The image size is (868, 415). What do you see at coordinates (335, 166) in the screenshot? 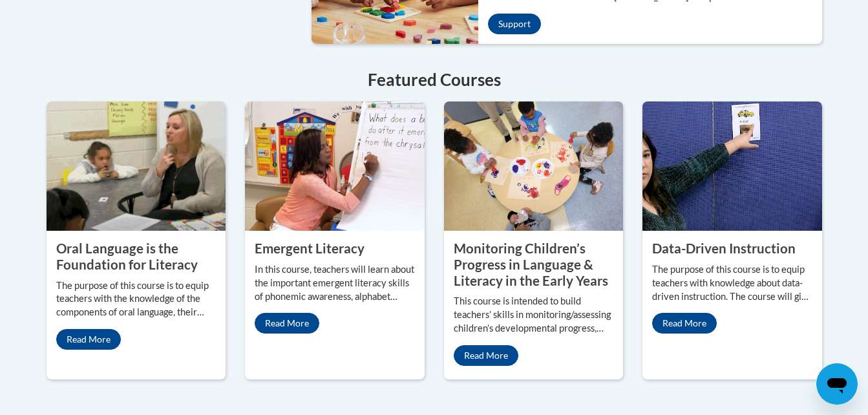
I see `img: Emergent Literacy` at bounding box center [335, 166].